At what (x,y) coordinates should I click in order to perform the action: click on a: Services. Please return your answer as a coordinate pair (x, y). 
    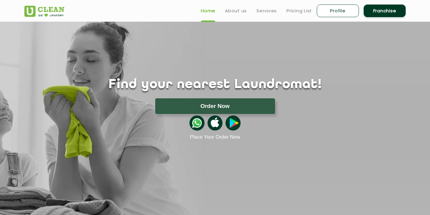
    Looking at the image, I should click on (267, 11).